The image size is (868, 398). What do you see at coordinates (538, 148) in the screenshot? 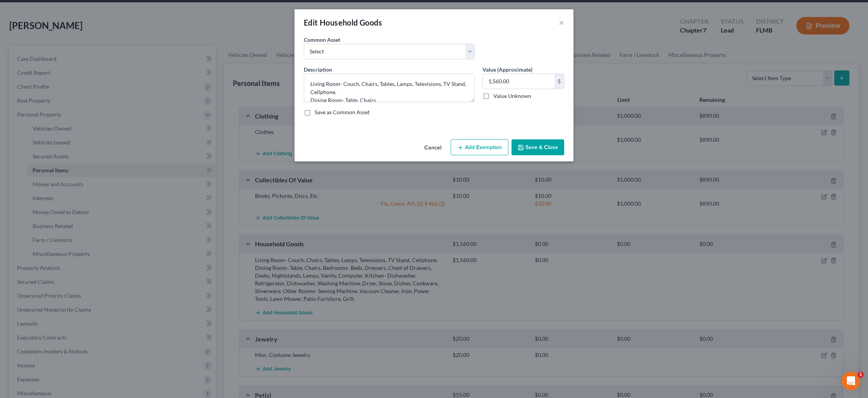
I see `button: Save & Close` at bounding box center [538, 148].